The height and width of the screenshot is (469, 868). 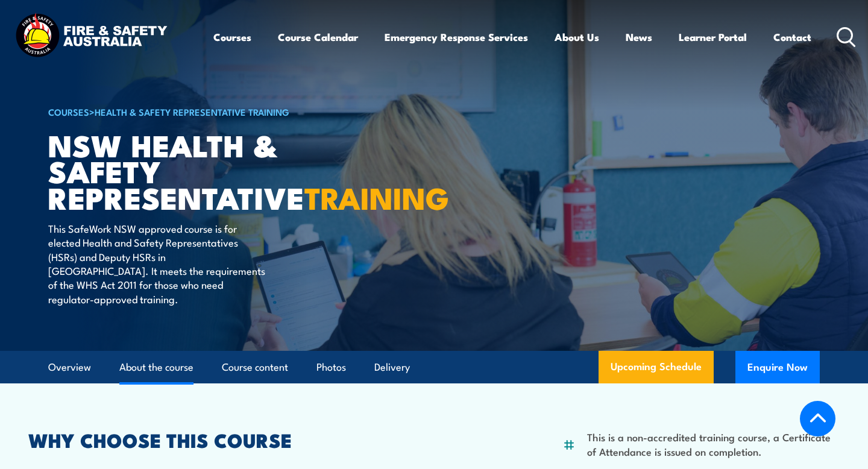 I want to click on li: This is a non-accredited training course, a Certificate of Attendance is issued on completion., so click(x=713, y=443).